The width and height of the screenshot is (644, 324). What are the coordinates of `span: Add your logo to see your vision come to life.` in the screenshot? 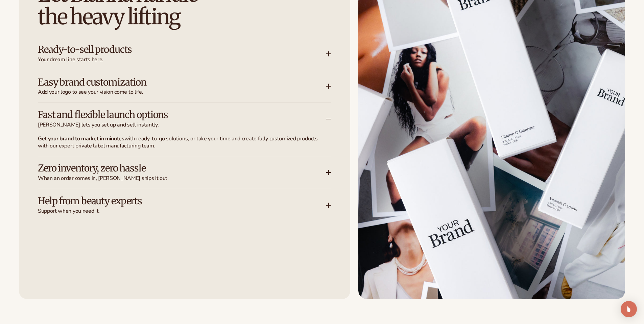 It's located at (182, 92).